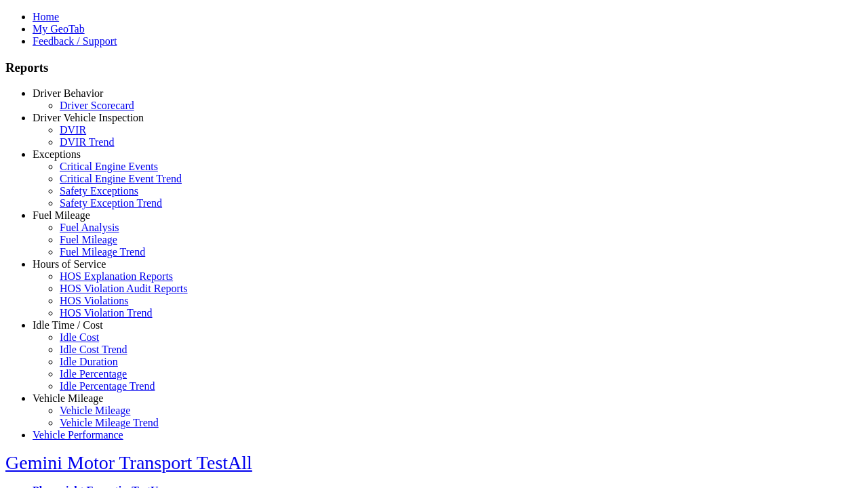  I want to click on a: Critical Engine Event Trend, so click(121, 178).